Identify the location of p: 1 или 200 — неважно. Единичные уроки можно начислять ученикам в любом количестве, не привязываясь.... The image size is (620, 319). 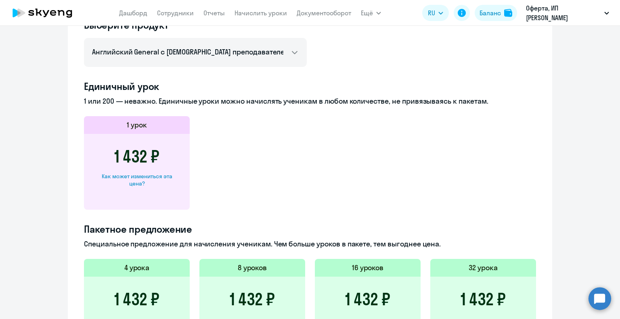
(310, 101).